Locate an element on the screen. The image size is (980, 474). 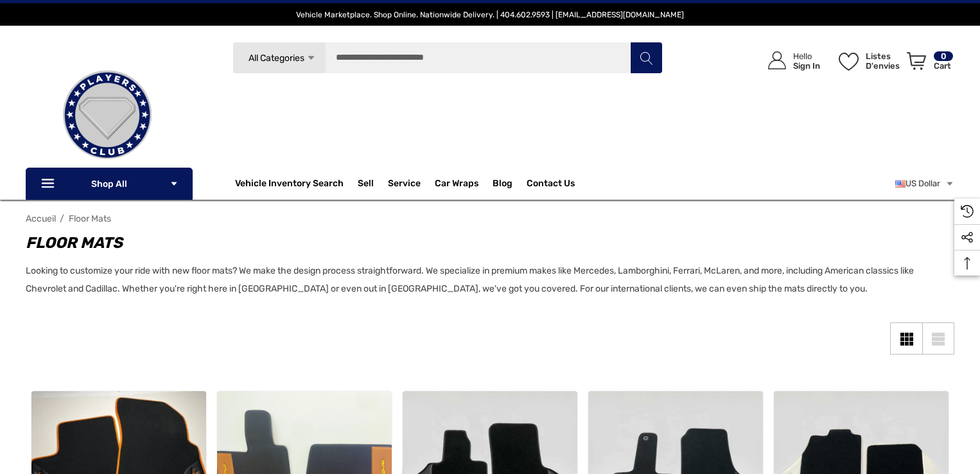
h1: Floor Mats is located at coordinates (484, 243).